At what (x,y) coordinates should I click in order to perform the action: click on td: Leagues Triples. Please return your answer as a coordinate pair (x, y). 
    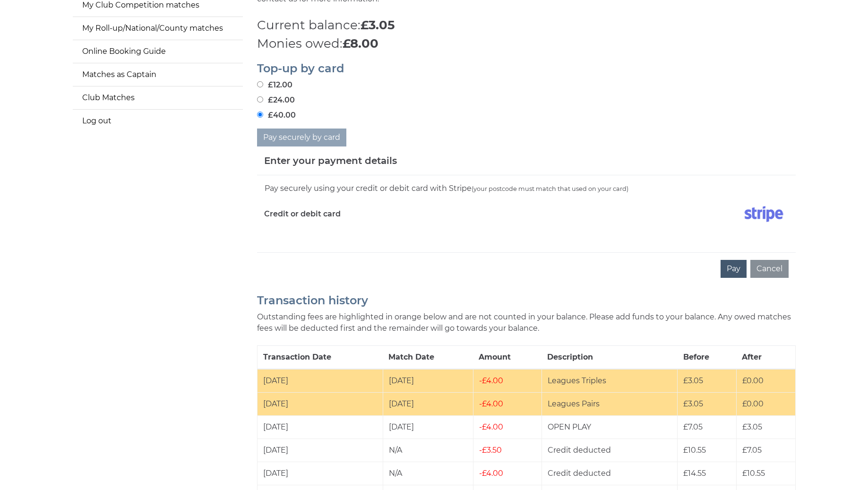
    Looking at the image, I should click on (609, 381).